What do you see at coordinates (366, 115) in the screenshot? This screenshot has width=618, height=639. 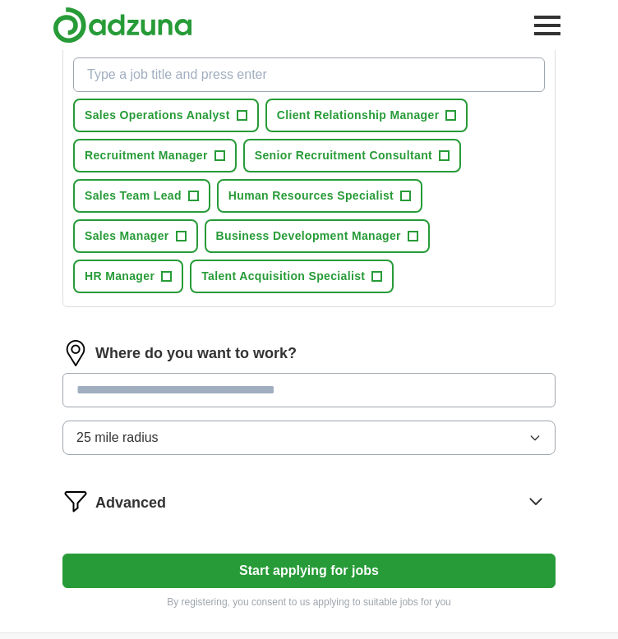 I see `button: Client Relationship Manager` at bounding box center [366, 115].